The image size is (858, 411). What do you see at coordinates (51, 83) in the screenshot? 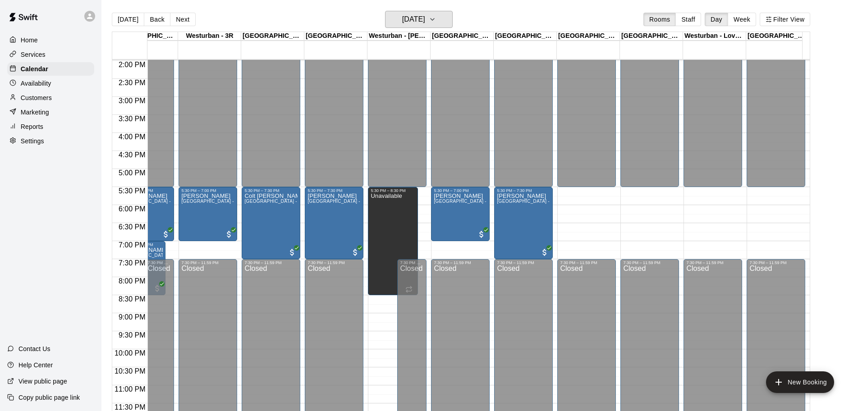
I see `div: Availability` at bounding box center [51, 83].